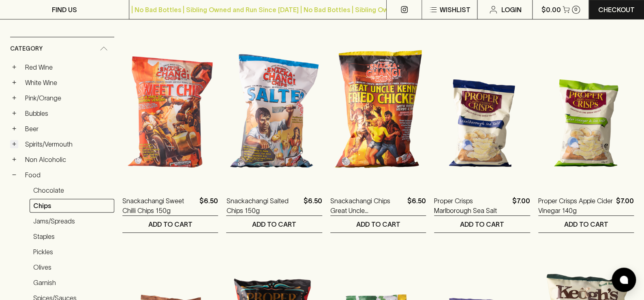 Image resolution: width=644 pixels, height=300 pixels. I want to click on a: Olives, so click(72, 267).